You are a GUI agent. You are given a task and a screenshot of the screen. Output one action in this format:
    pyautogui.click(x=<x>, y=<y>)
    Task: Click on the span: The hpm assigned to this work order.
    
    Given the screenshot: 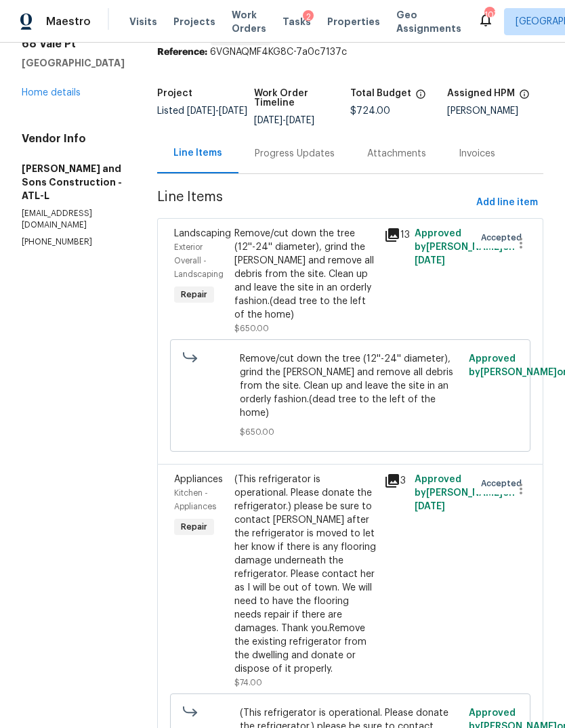 What is the action you would take?
    pyautogui.click(x=524, y=98)
    